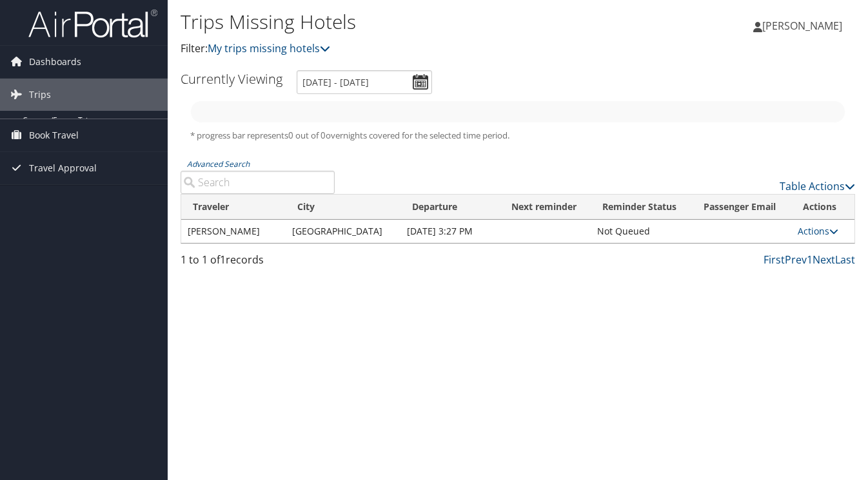  Describe the element at coordinates (231, 79) in the screenshot. I see `h3: Currently Viewing` at that location.